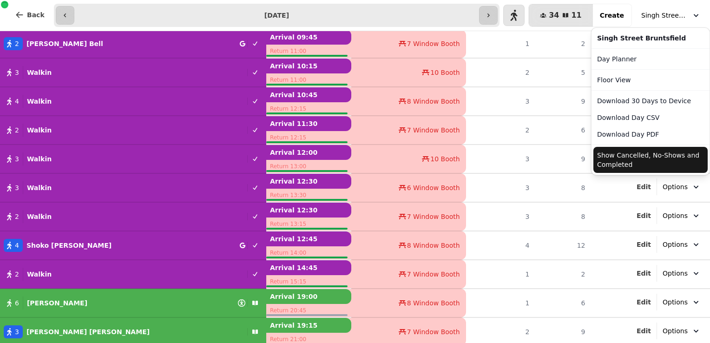  I want to click on a: Floor View, so click(650, 80).